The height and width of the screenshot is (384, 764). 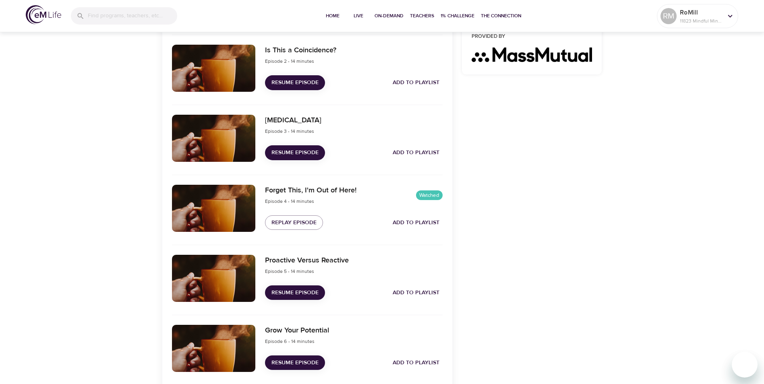 I want to click on span: 1% Challenge, so click(x=457, y=16).